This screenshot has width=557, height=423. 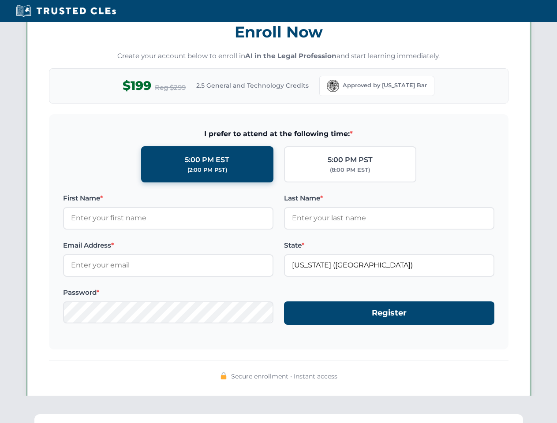 What do you see at coordinates (291, 56) in the screenshot?
I see `strong: AI in the Legal Profession` at bounding box center [291, 56].